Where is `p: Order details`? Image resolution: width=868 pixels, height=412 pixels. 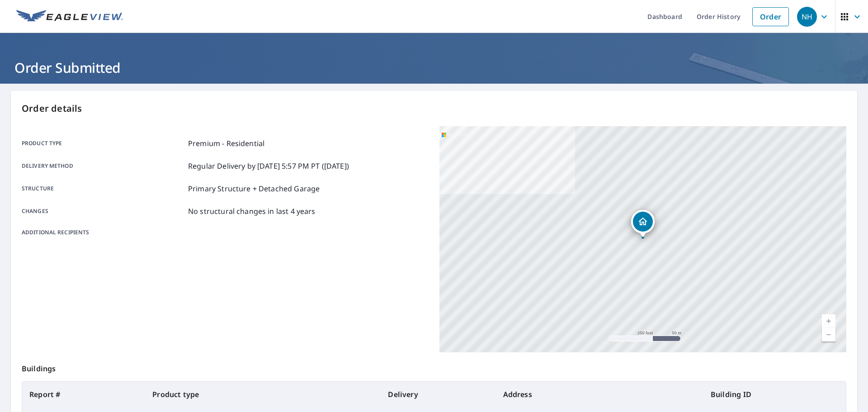
p: Order details is located at coordinates (434, 109).